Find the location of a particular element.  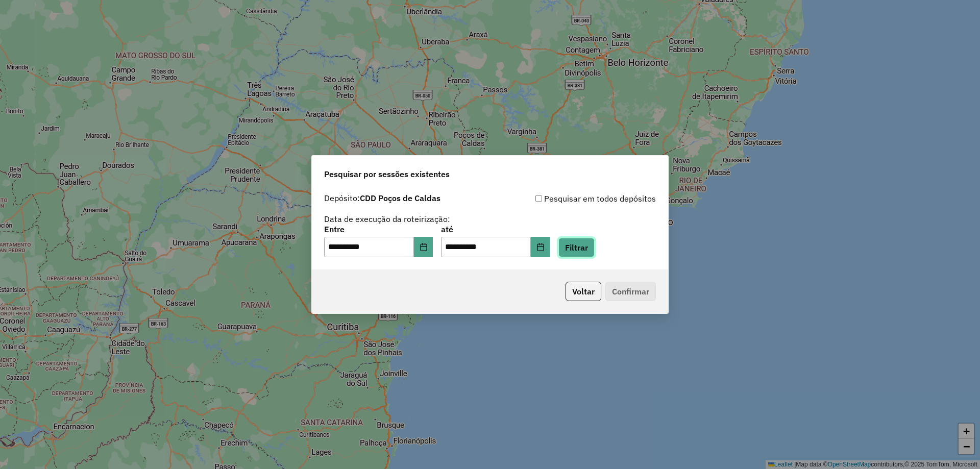

label: Entre is located at coordinates (378, 229).